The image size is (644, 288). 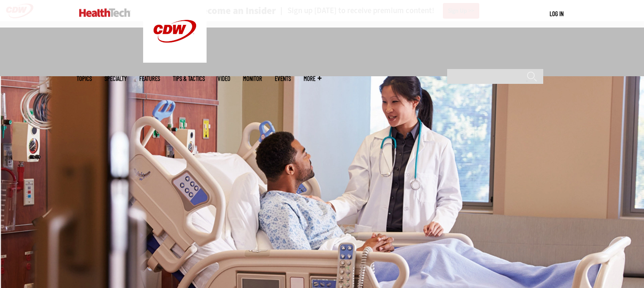 What do you see at coordinates (557, 14) in the screenshot?
I see `a: Log in` at bounding box center [557, 14].